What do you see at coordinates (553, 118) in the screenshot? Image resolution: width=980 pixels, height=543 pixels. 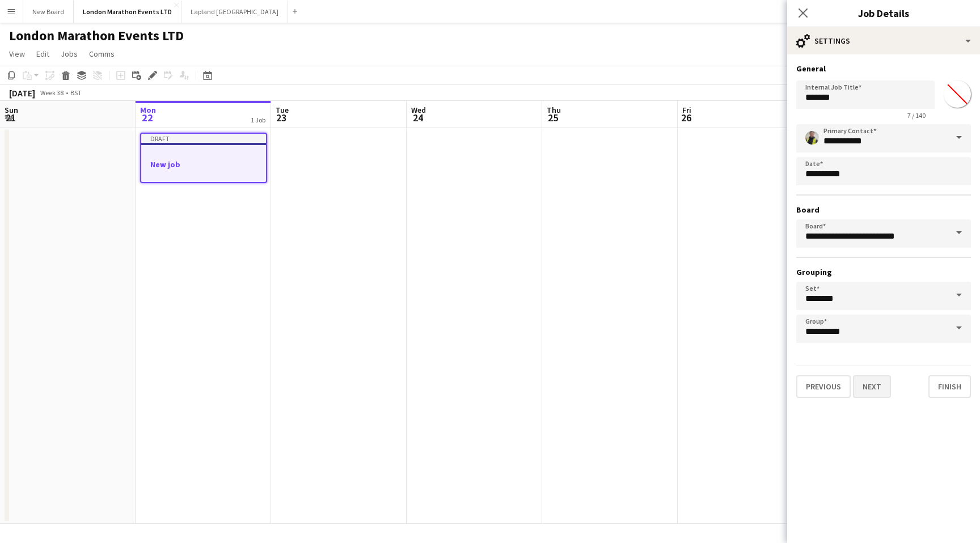 I see `span: 25` at bounding box center [553, 118].